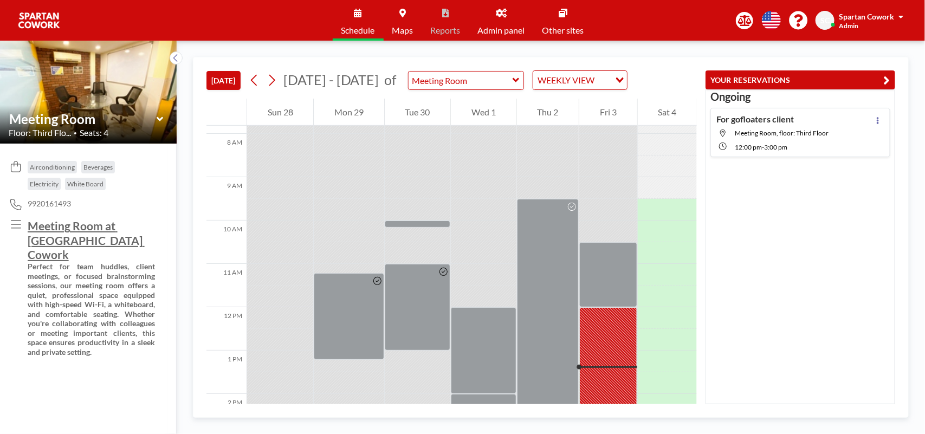  Describe the element at coordinates (781, 133) in the screenshot. I see `span: Meeting Room, floor: Third Floor` at that location.